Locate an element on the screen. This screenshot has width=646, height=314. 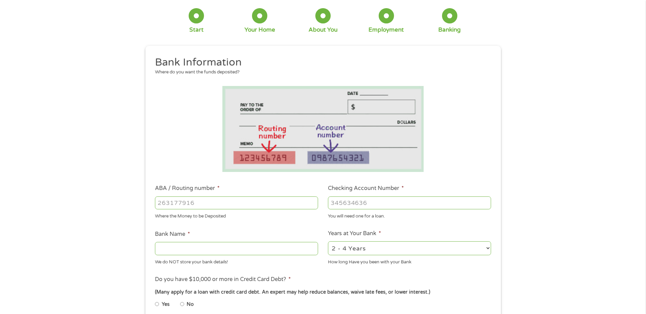
h2: Bank Information is located at coordinates (320, 63).